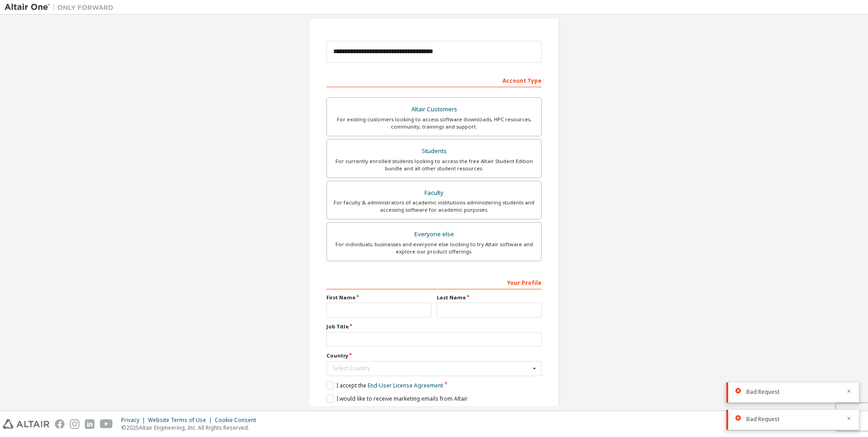 Image resolution: width=868 pixels, height=437 pixels. What do you see at coordinates (431, 368) in the screenshot?
I see `div: Select Country` at bounding box center [431, 368].